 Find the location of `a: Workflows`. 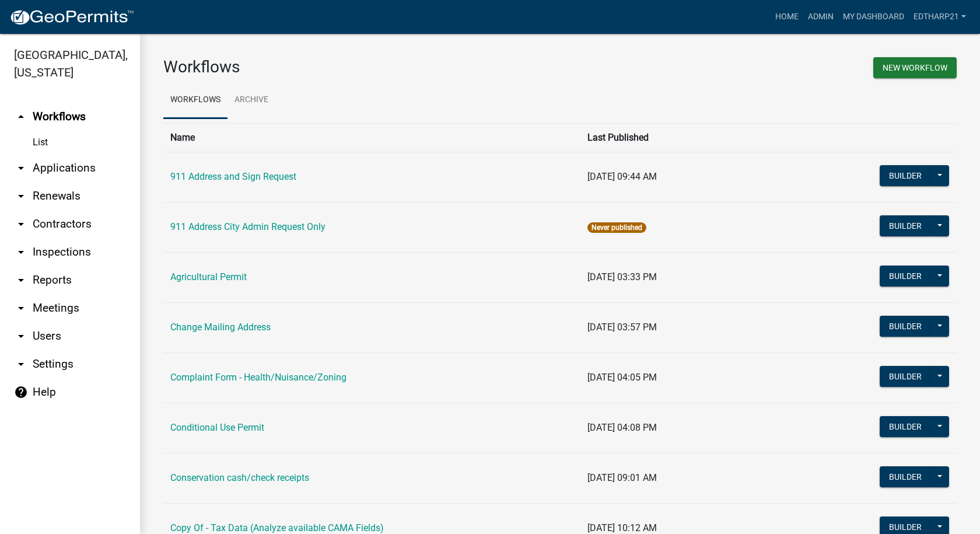

a: Workflows is located at coordinates (195, 101).